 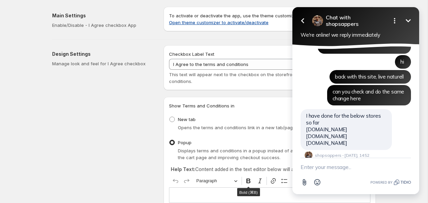 What do you see at coordinates (102, 16) in the screenshot?
I see `h2: Main Settings` at bounding box center [102, 16].